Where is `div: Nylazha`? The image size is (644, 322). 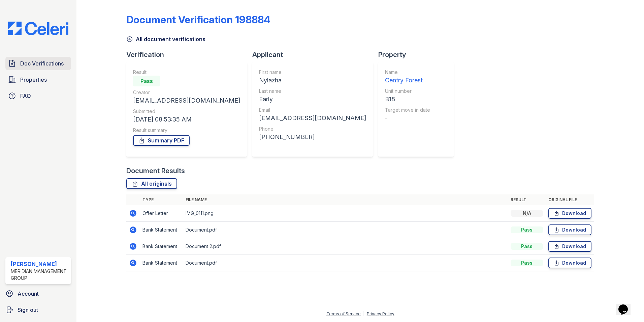
div: Nylazha is located at coordinates (313, 80).